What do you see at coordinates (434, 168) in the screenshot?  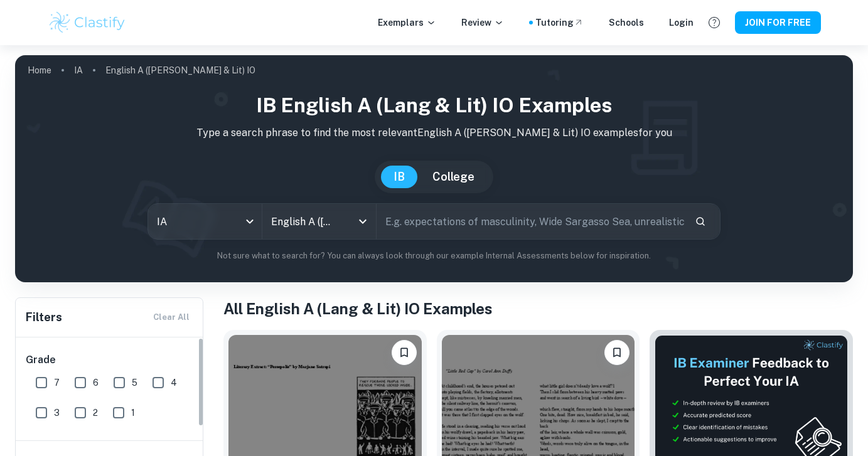 I see `img: profile cover` at bounding box center [434, 168].